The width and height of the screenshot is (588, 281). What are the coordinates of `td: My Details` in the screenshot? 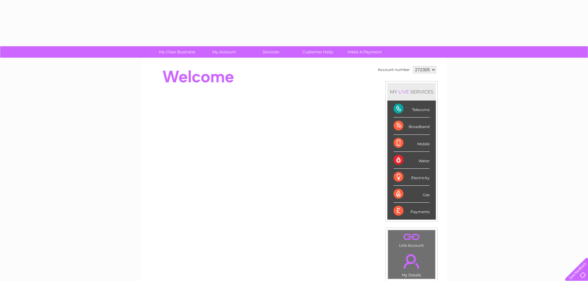 It's located at (411, 264).